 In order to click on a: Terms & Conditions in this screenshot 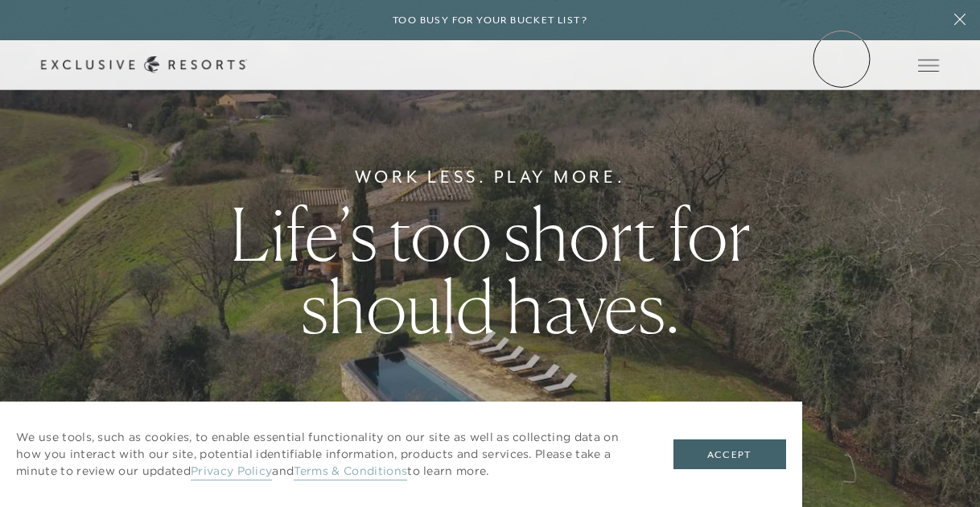, I will do `click(350, 471)`.